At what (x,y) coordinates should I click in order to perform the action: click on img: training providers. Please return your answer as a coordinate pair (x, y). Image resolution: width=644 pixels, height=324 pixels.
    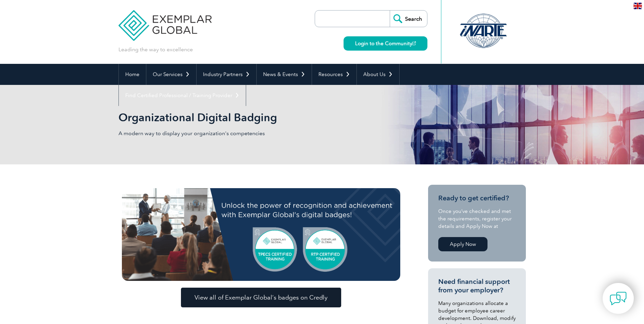
    Looking at the image, I should click on (261, 234).